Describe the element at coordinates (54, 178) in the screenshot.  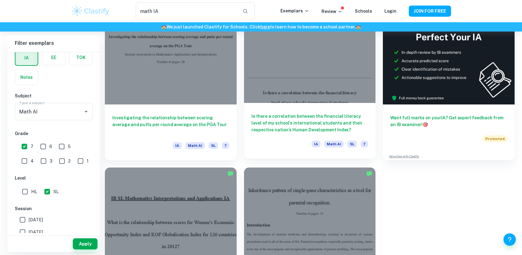
I see `h6: Level` at that location.